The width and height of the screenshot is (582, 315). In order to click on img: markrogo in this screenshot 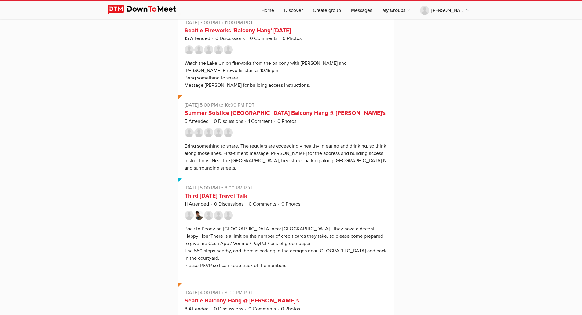, I will do `click(208, 132)`.